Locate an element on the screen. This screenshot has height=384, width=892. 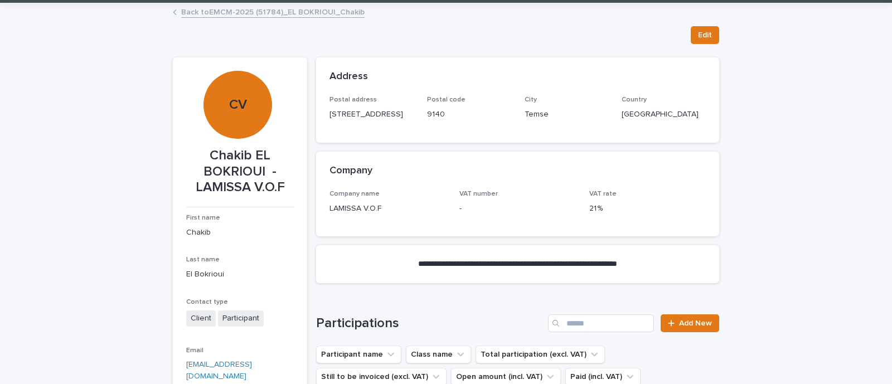
span: Edit is located at coordinates (704, 35).